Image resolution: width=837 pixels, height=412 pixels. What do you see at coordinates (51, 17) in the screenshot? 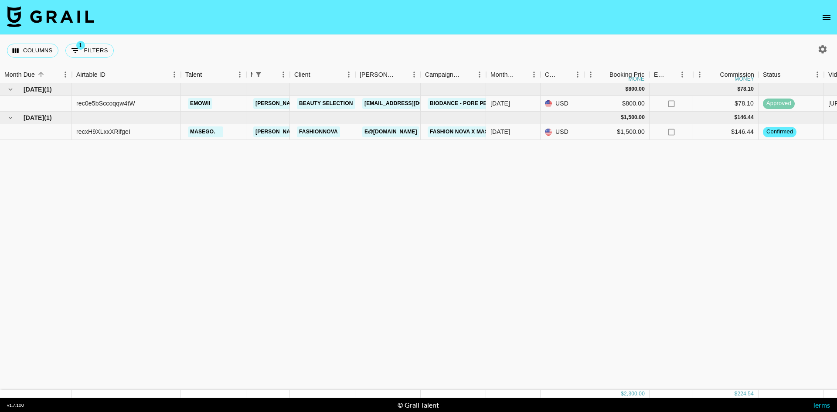
I see `img: Grail Talent` at bounding box center [51, 17].